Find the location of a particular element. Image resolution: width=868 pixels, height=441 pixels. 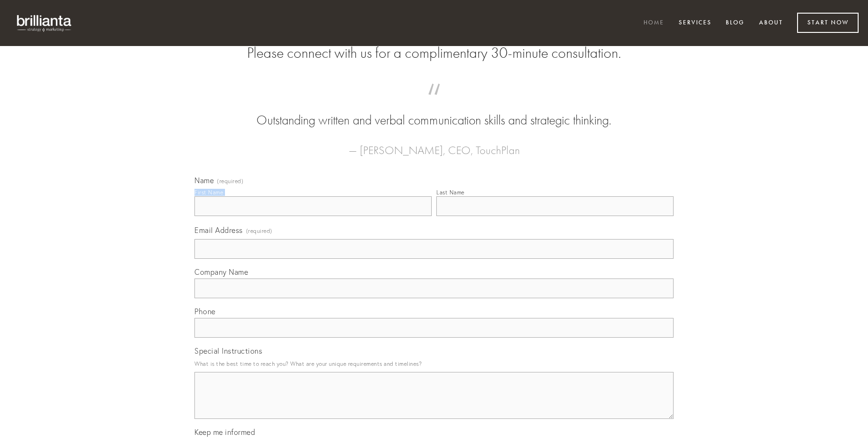

h2: Please connect with us for a complimentary 30-minute consultation. is located at coordinates (434, 53).